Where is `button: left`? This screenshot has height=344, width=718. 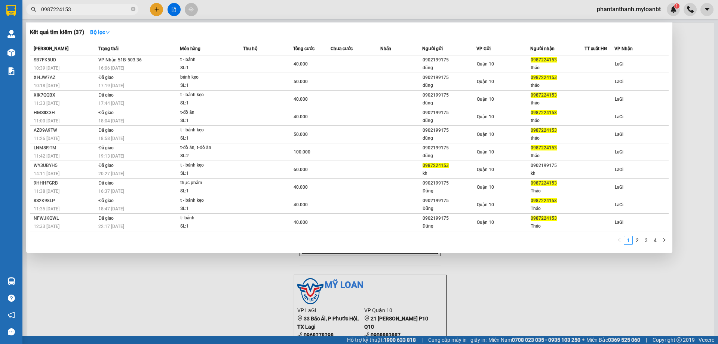 button: left is located at coordinates (620, 240).